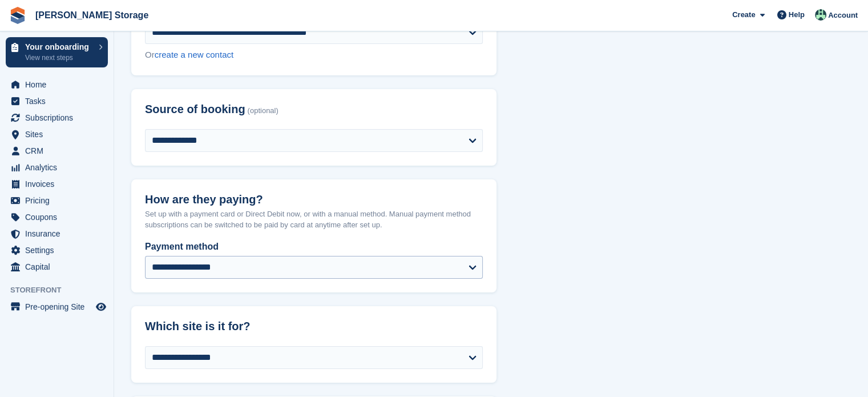 The image size is (868, 397). Describe the element at coordinates (195, 109) in the screenshot. I see `span: Source of booking` at that location.